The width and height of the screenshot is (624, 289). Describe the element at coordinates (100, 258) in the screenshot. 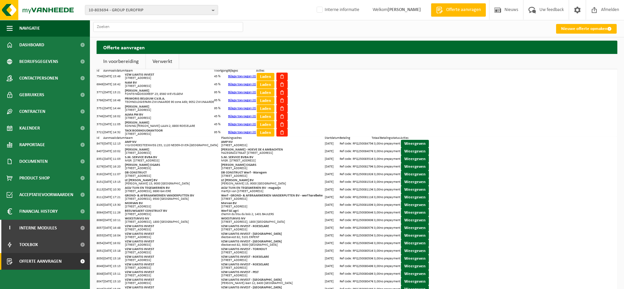

I see `td: 8050` at that location.